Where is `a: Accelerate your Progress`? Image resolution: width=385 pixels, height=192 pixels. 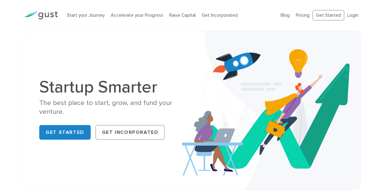 a: Accelerate your Progress is located at coordinates (137, 15).